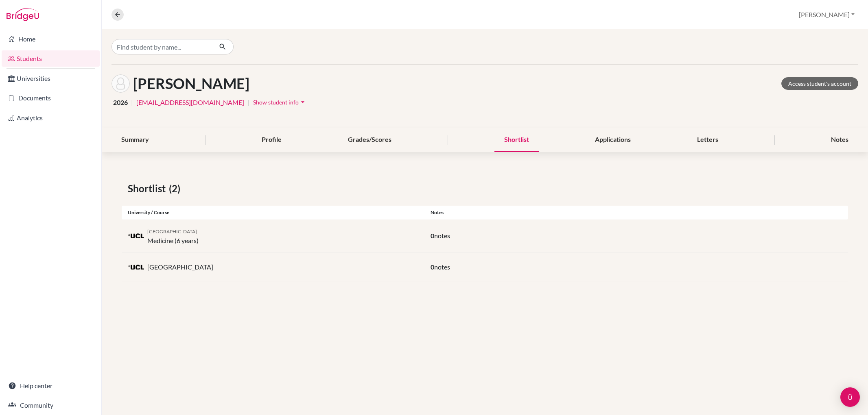 The width and height of the screenshot is (868, 415). Describe the element at coordinates (51, 405) in the screenshot. I see `a: Community` at that location.